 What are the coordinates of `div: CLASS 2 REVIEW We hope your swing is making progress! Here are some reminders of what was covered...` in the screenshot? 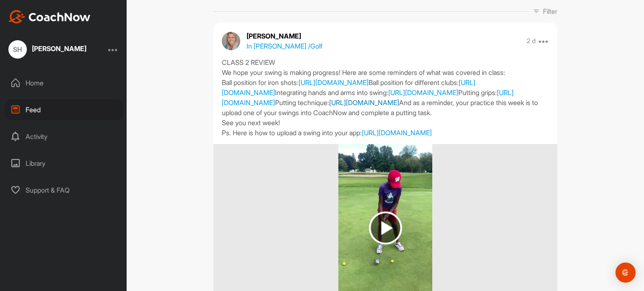 It's located at (385, 98).